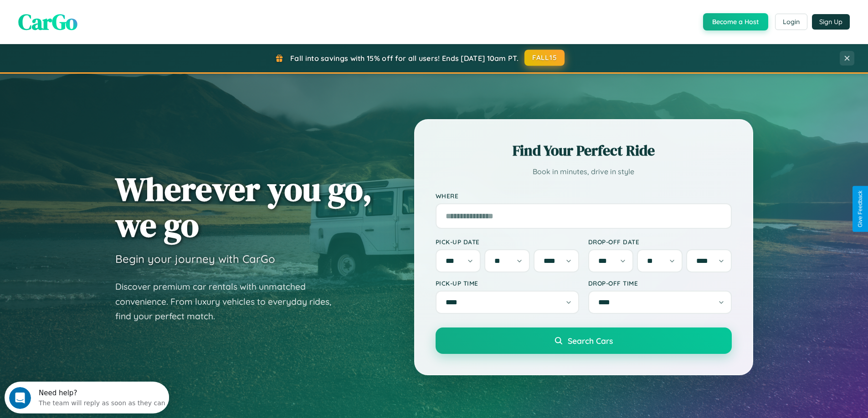 The height and width of the screenshot is (418, 868). I want to click on h1: Wherever you go, we go, so click(244, 207).